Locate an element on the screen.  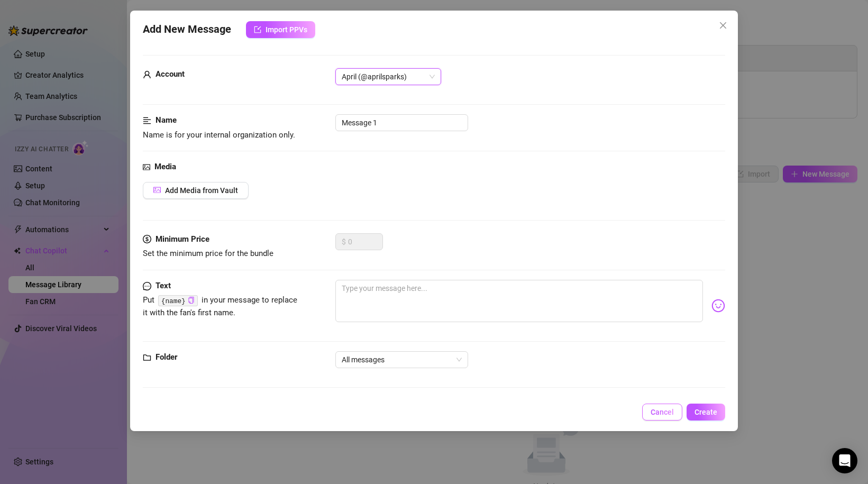
span: close is located at coordinates (723, 26).